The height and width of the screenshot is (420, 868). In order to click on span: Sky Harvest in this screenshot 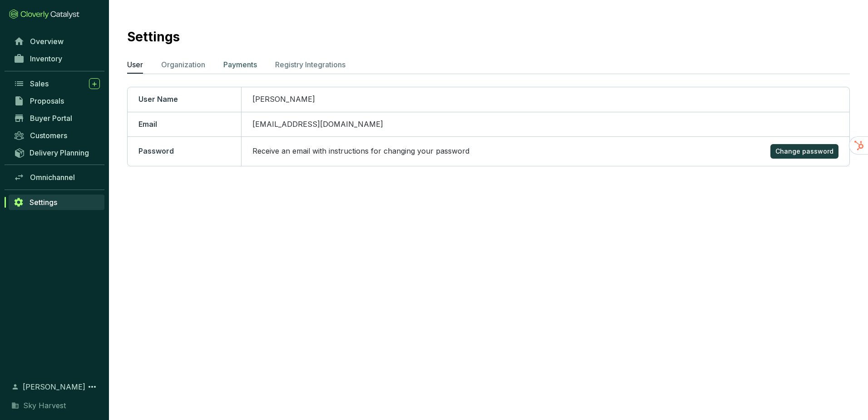, I will do `click(44, 405)`.